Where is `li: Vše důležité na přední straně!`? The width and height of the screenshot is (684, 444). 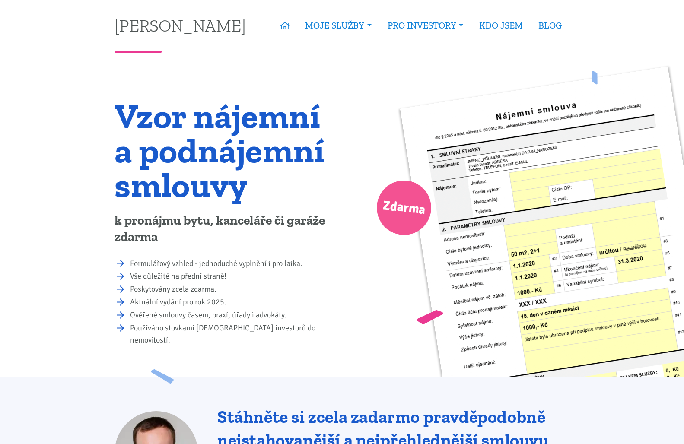
li: Vše důležité na přední straně! is located at coordinates (233, 276).